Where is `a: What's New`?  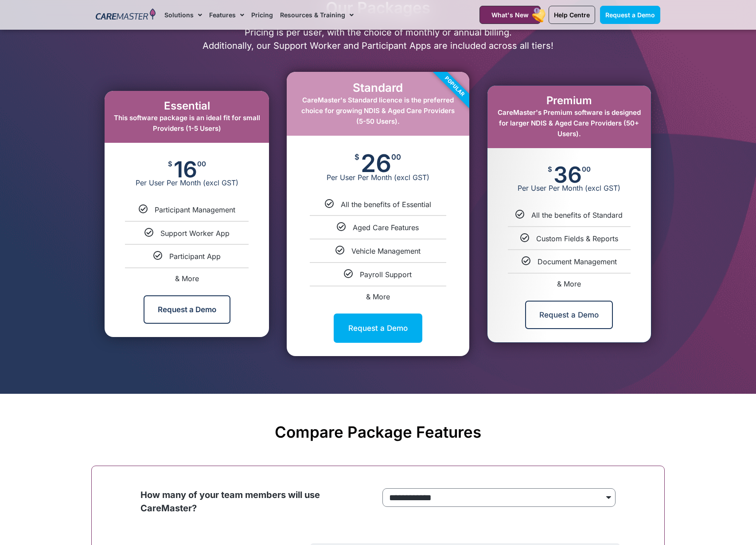
a: What's New is located at coordinates (511, 15).